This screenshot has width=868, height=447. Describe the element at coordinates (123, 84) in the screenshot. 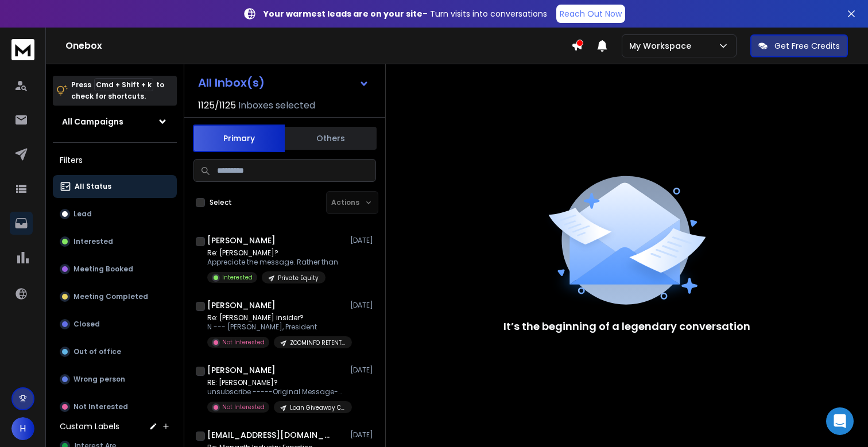

I see `span: Cmd + Shift + k` at that location.